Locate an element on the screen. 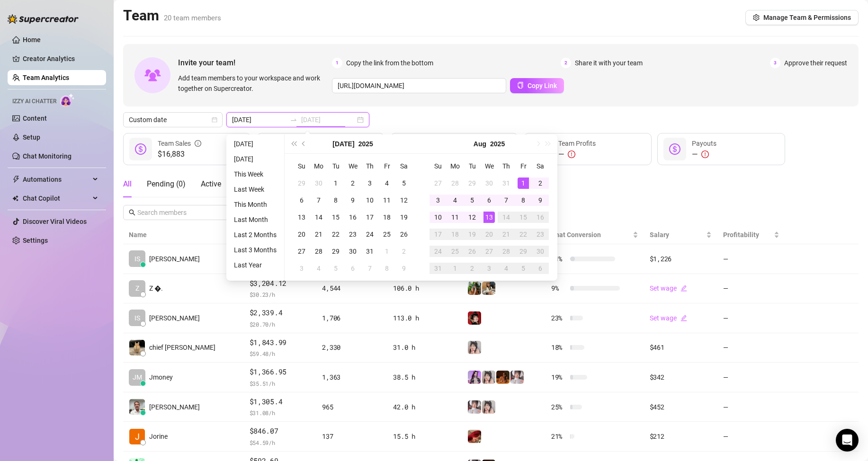 The image size is (868, 461). span: Name is located at coordinates (180, 235).